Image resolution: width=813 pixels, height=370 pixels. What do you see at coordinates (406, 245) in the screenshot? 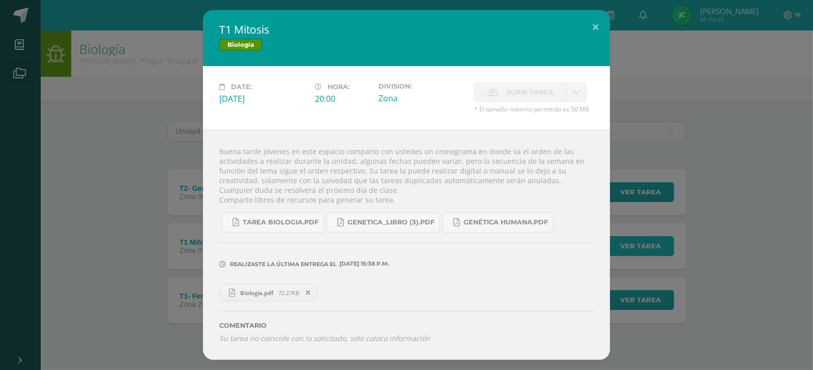
I see `div: Buena tarde jóvenes en este espacio comparto con ustedes un cronograma en donde va el orden de la...` at bounding box center [406, 245].